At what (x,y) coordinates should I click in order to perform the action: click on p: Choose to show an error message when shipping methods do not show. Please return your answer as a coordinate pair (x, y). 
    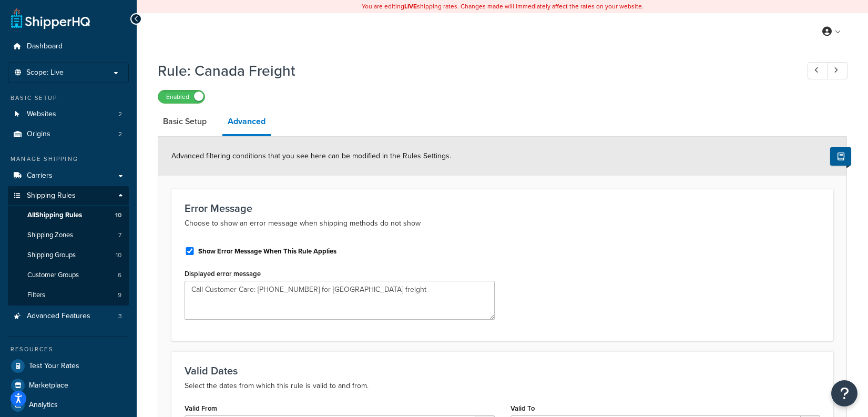
    Looking at the image, I should click on (502, 223).